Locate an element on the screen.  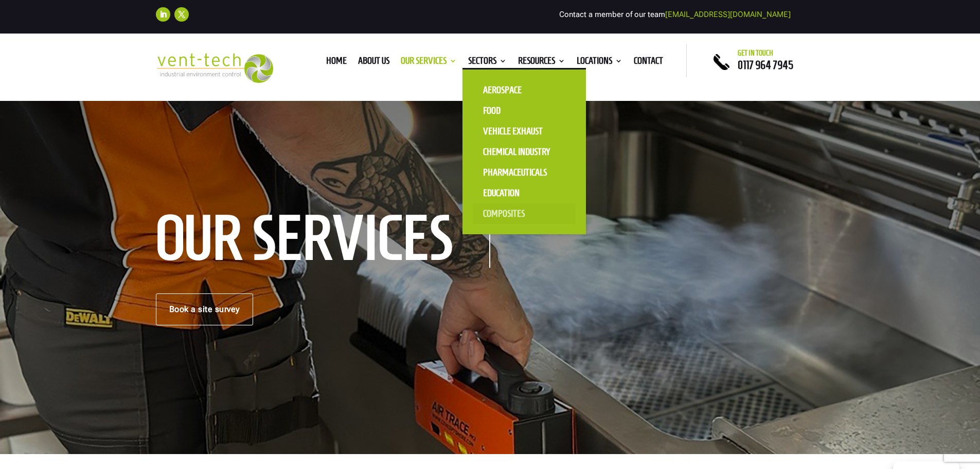
a: Contact is located at coordinates (648, 62).